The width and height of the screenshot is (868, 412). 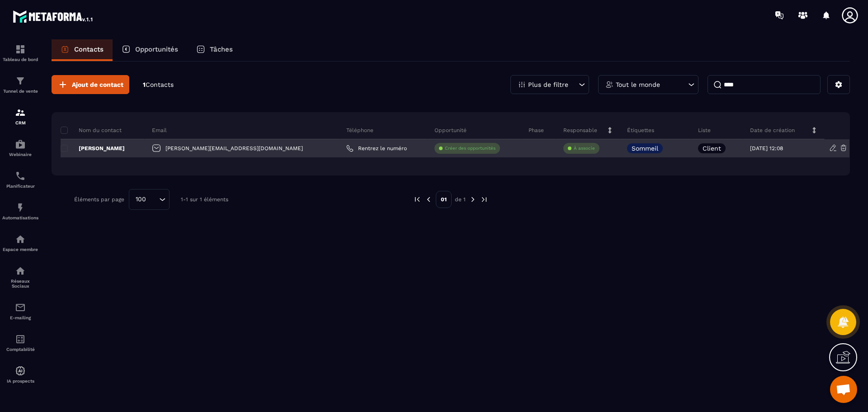 What do you see at coordinates (20, 211) in the screenshot?
I see `a: automationsautomationsAutomatisations` at bounding box center [20, 211].